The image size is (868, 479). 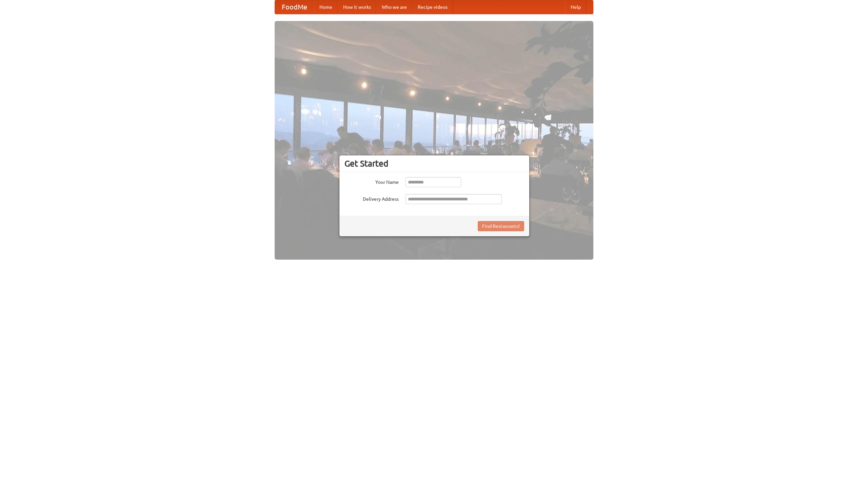 I want to click on a: Who we are, so click(x=394, y=7).